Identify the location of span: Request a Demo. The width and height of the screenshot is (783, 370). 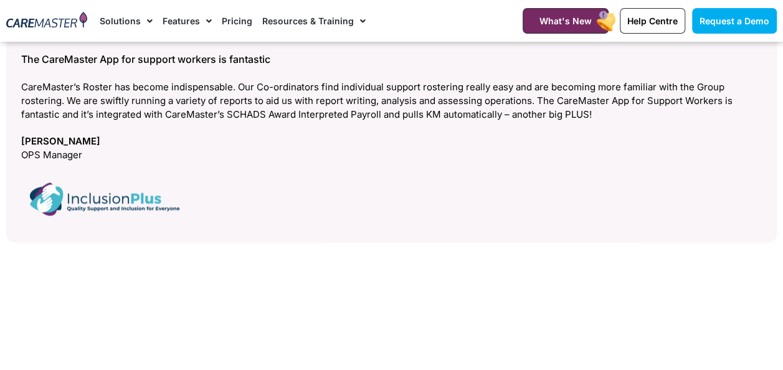
(734, 21).